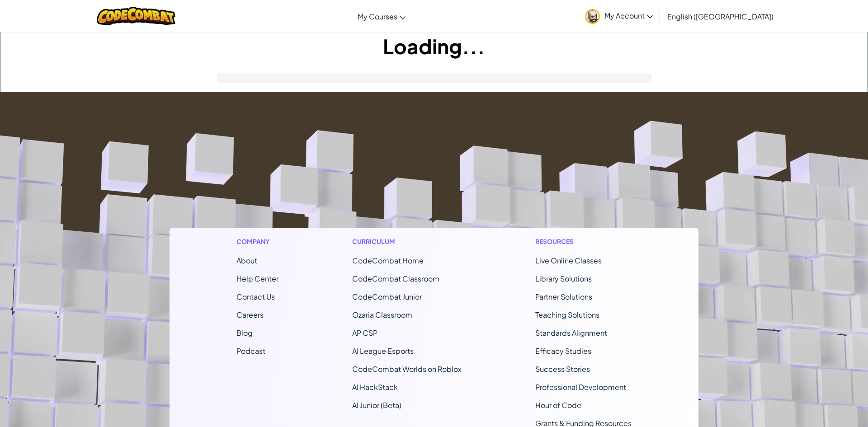 This screenshot has height=427, width=868. I want to click on a: My Account, so click(619, 16).